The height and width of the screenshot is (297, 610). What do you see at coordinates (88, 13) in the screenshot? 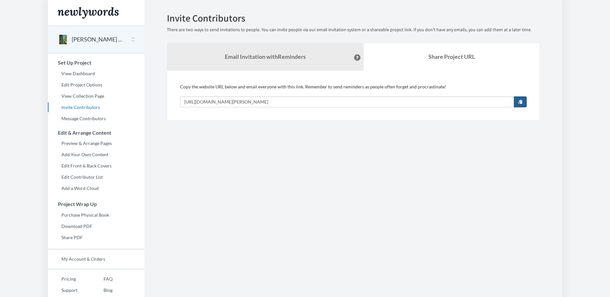
I see `img: Newlywords logo` at bounding box center [88, 13].